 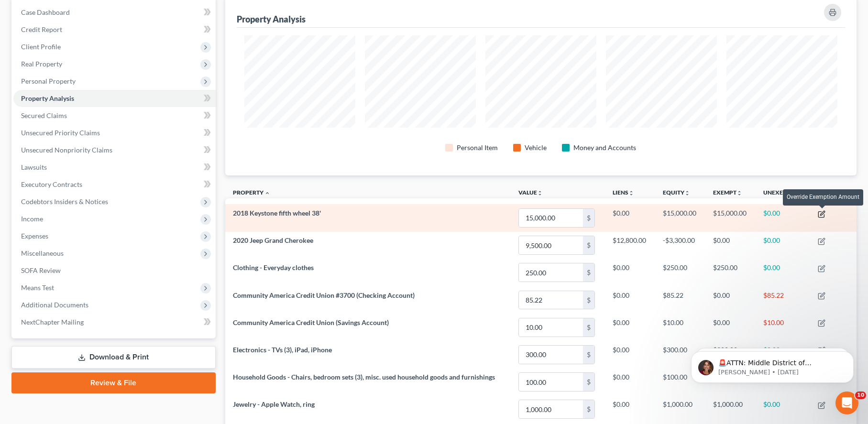 What do you see at coordinates (860, 395) in the screenshot?
I see `span: 10` at bounding box center [860, 395].